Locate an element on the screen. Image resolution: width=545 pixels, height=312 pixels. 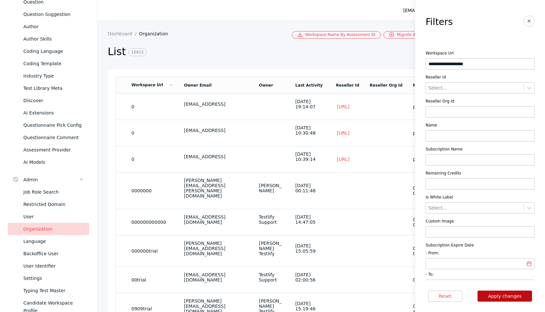
span: 16815 is located at coordinates (138, 52).